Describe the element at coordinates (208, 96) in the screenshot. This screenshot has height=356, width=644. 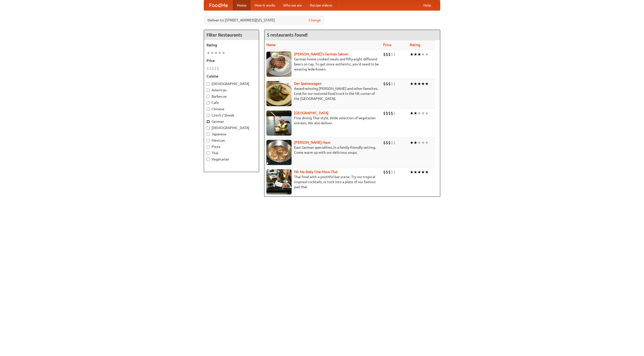
I see `input: Barbecue` at that location.